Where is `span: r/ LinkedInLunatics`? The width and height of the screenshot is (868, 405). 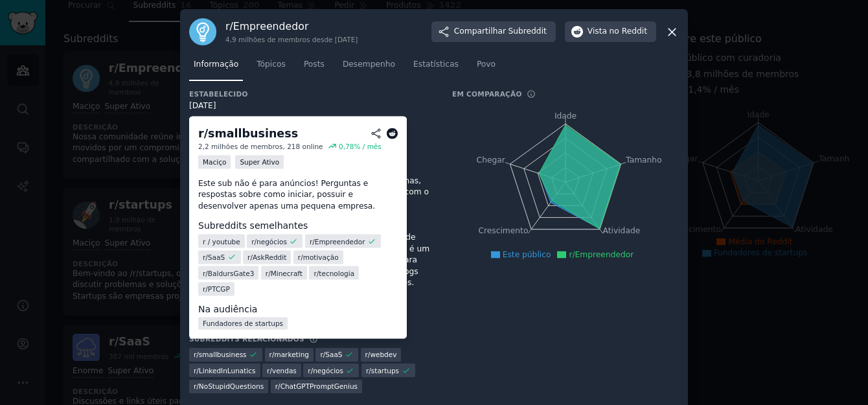 span: r/ LinkedInLunatics is located at coordinates (225, 371).